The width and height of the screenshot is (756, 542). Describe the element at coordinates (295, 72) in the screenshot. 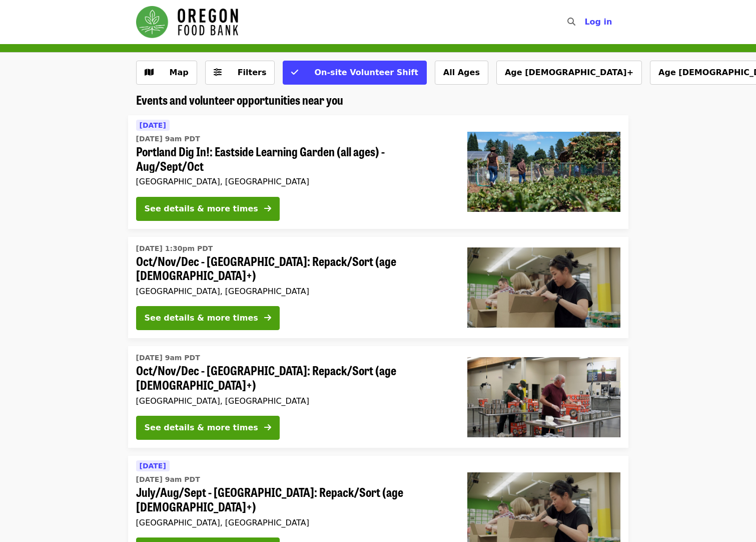

I see `i: check icon` at that location.